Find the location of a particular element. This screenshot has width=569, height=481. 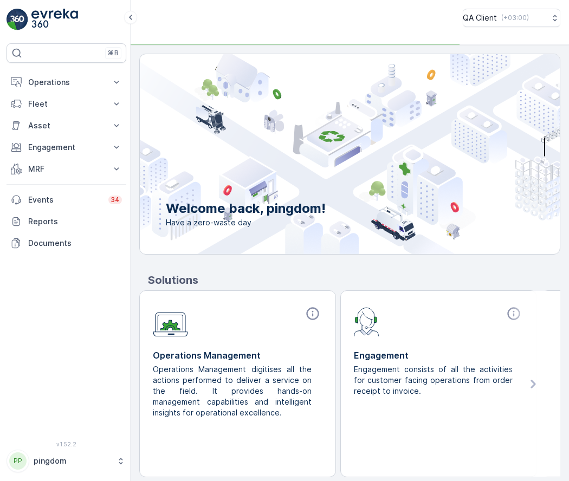

p: Reports is located at coordinates (75, 221).